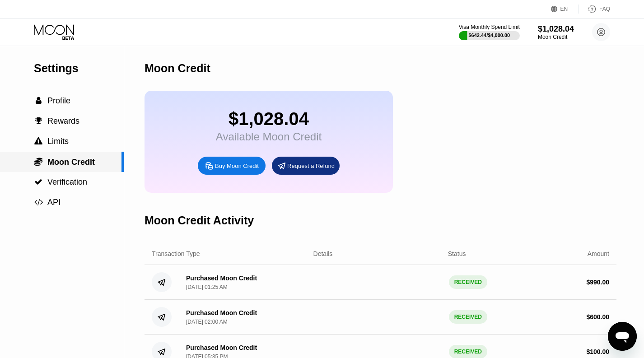  I want to click on div: Visa Monthly Spend Limit, so click(489, 27).